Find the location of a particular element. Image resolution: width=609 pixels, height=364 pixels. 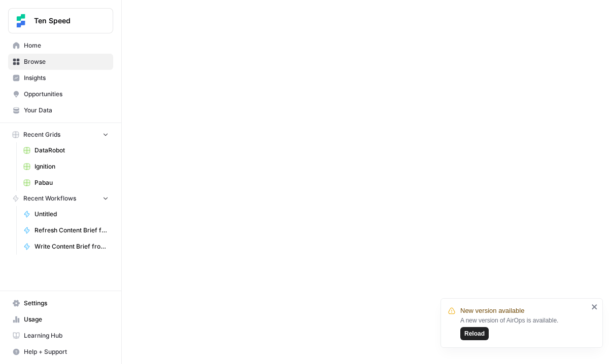

a: Usage is located at coordinates (60, 319).